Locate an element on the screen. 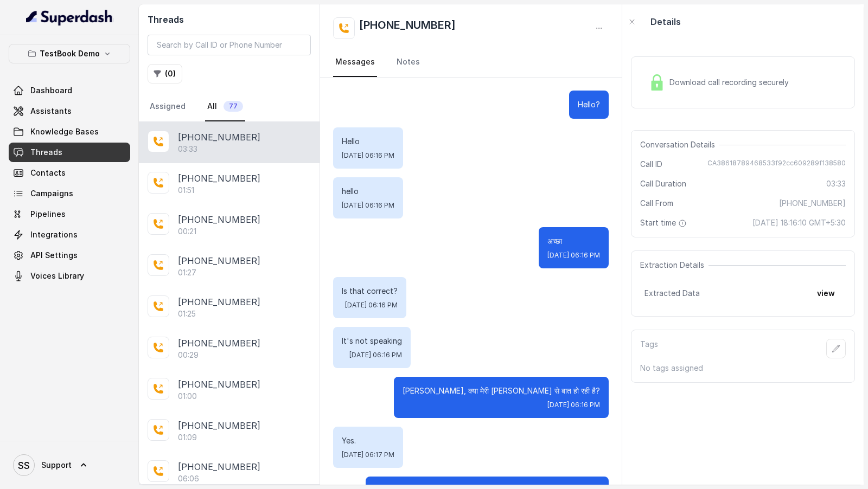  p: Yes. is located at coordinates (367, 441).